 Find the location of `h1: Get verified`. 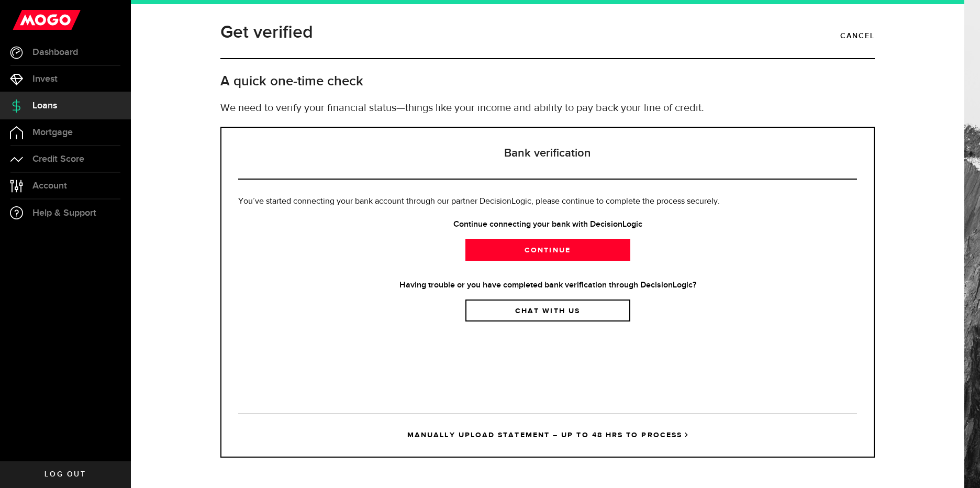

h1: Get verified is located at coordinates (266, 32).